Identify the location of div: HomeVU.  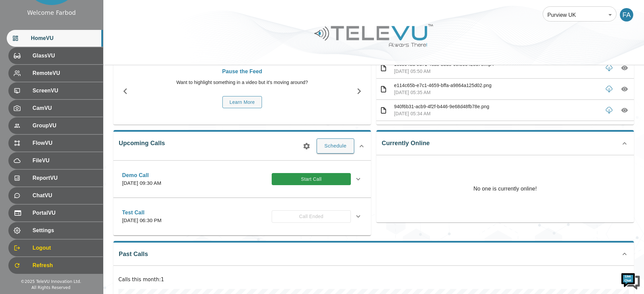
(55, 38).